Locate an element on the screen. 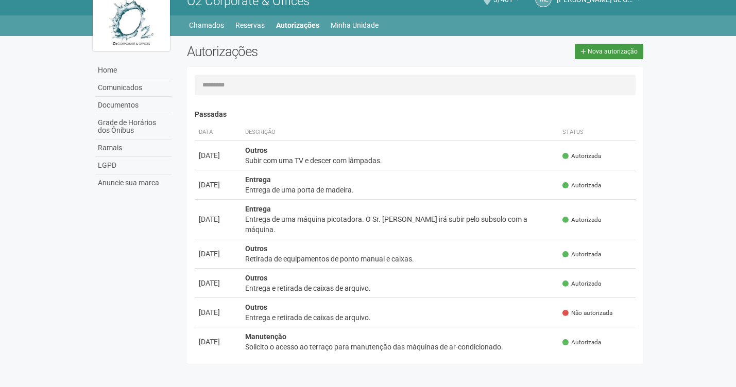  h2: Autorizações is located at coordinates (297, 52).